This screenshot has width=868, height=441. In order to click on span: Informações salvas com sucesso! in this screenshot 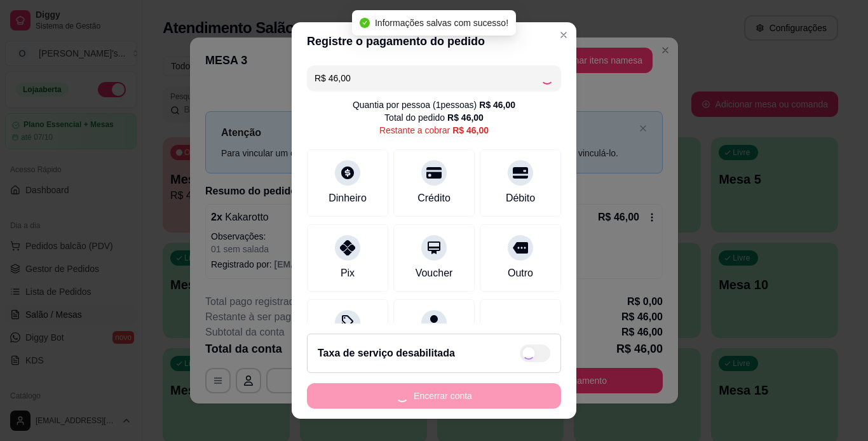, I will do `click(442, 23)`.